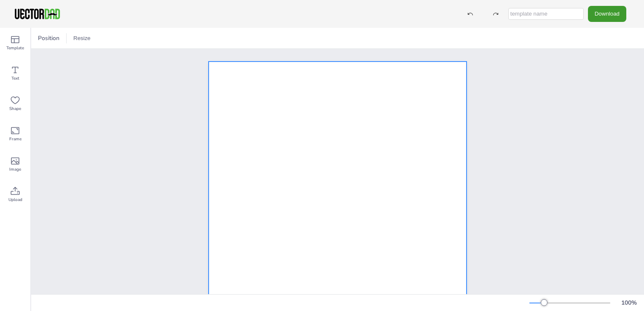 Image resolution: width=644 pixels, height=311 pixels. I want to click on span: Frame, so click(15, 139).